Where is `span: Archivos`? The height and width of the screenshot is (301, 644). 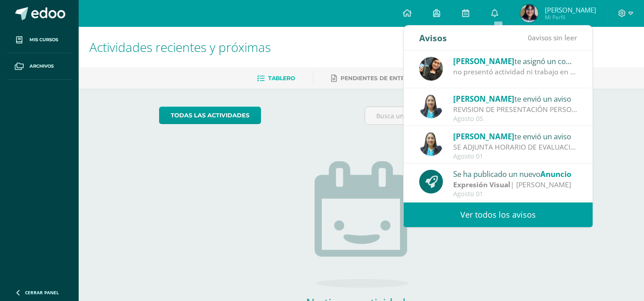
span: Archivos is located at coordinates (41, 66).